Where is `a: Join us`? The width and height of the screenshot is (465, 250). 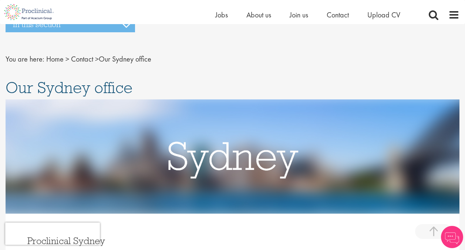
a: Join us is located at coordinates (299, 15).